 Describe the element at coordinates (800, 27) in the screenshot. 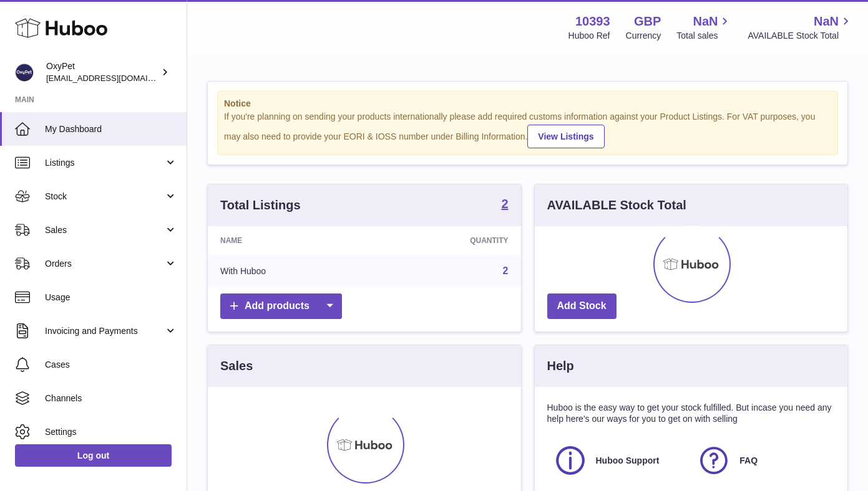

I see `a: NaN AVAILABLE Stock Total` at that location.